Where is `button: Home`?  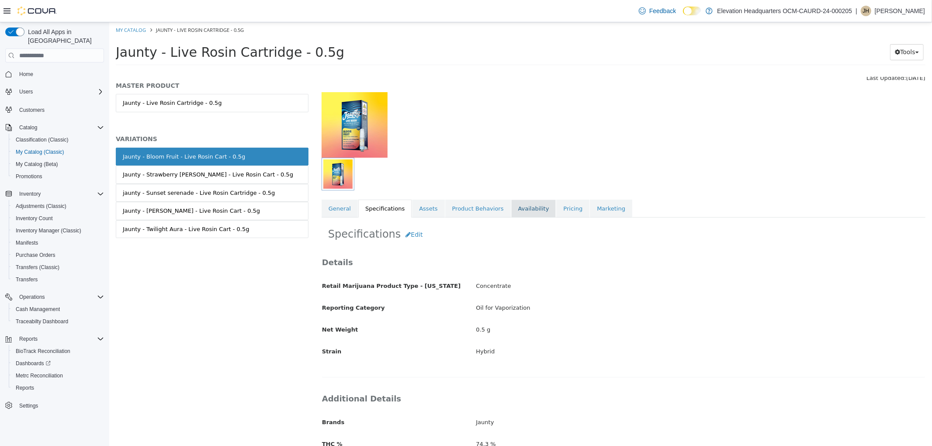
button: Home is located at coordinates (55, 74).